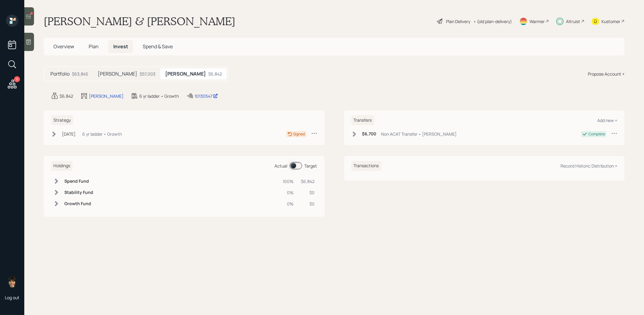  Describe the element at coordinates (281, 165) in the screenshot. I see `div: Actual` at that location.